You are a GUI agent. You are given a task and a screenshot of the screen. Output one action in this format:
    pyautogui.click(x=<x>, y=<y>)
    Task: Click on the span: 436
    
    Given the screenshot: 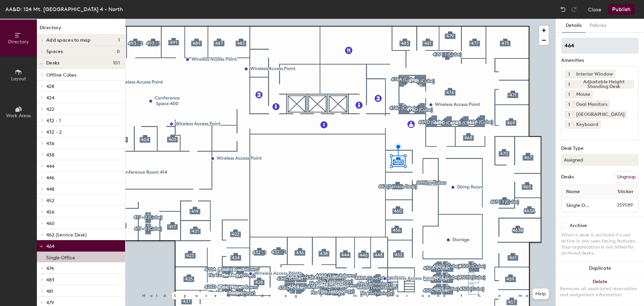 What is the action you would take?
    pyautogui.click(x=50, y=143)
    